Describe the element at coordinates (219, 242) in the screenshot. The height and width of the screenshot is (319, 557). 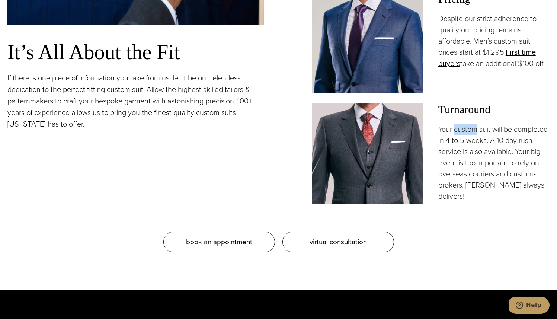
I see `span: book an appointment` at that location.